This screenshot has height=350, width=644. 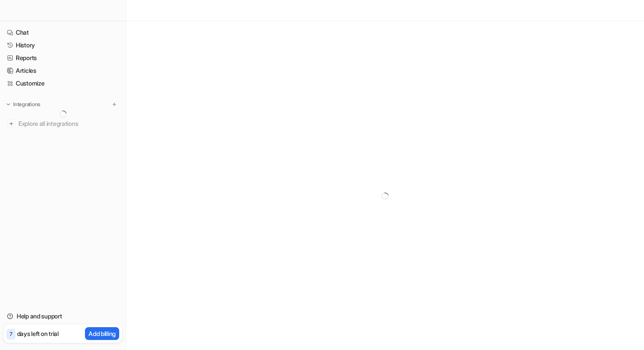 What do you see at coordinates (11, 334) in the screenshot?
I see `p: 7` at bounding box center [11, 334].